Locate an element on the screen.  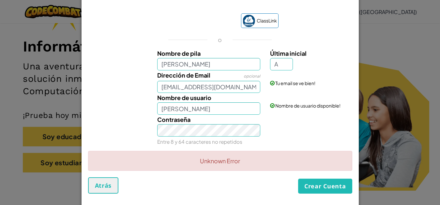
span: Contraseña is located at coordinates (174, 119).